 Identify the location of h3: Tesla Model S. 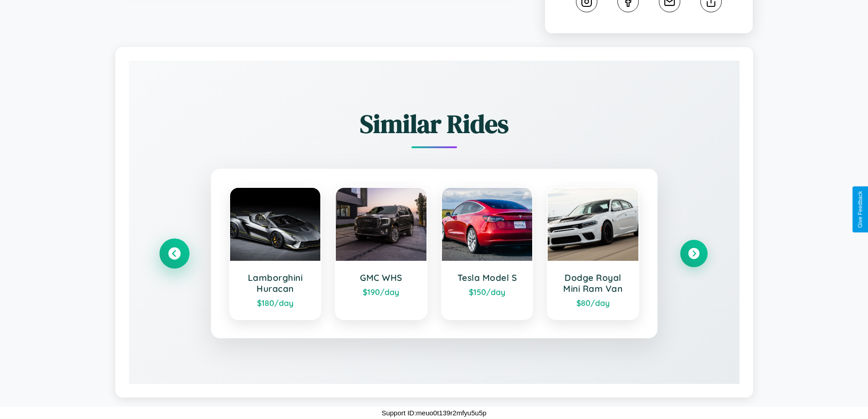
(487, 278).